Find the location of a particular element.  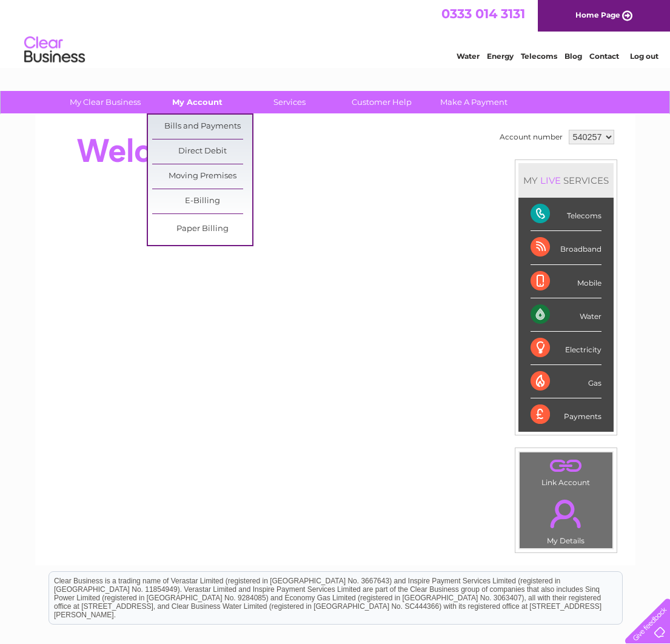

td: My Details is located at coordinates (566, 520).